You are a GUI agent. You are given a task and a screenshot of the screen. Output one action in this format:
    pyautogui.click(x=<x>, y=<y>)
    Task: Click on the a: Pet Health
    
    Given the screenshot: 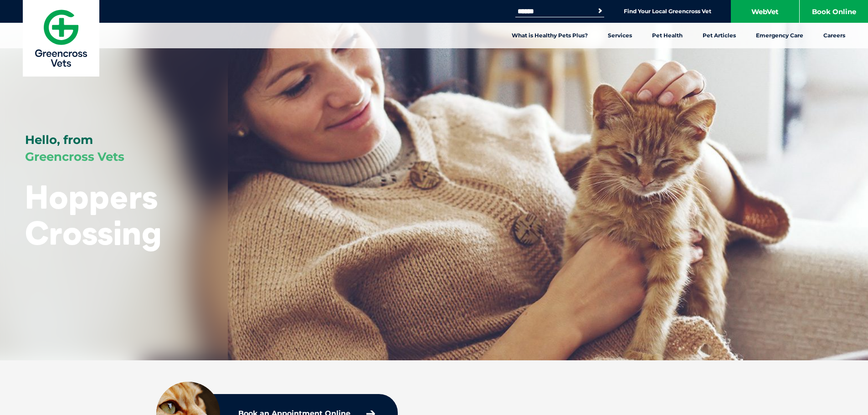 What is the action you would take?
    pyautogui.click(x=667, y=36)
    